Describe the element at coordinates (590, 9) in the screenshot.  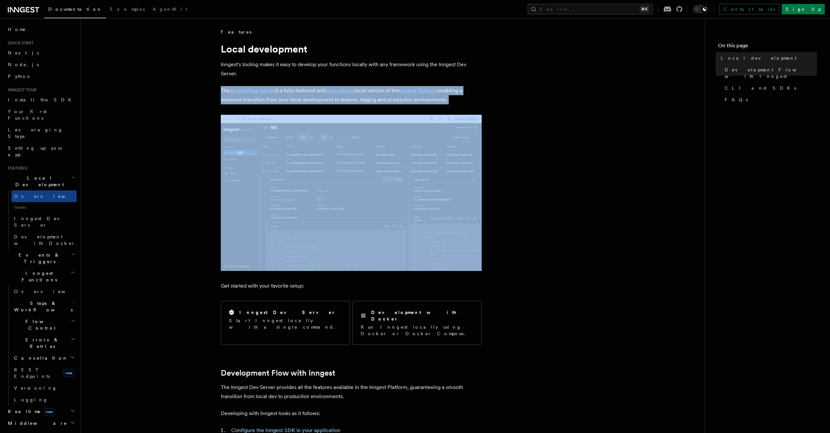
I see `button: Search...⌘K` at that location.